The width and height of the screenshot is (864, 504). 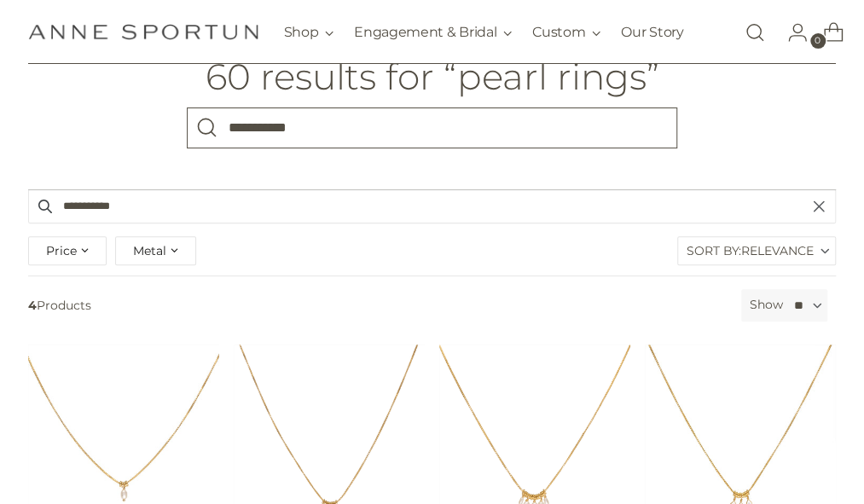 What do you see at coordinates (433, 77) in the screenshot?
I see `h1: 60 results for “pearl rings”` at bounding box center [433, 77].